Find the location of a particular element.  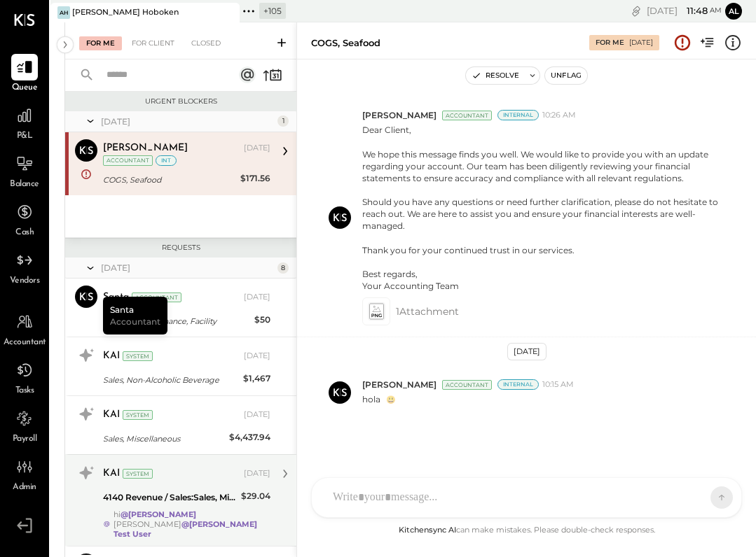

span: Vendors is located at coordinates (25, 281).